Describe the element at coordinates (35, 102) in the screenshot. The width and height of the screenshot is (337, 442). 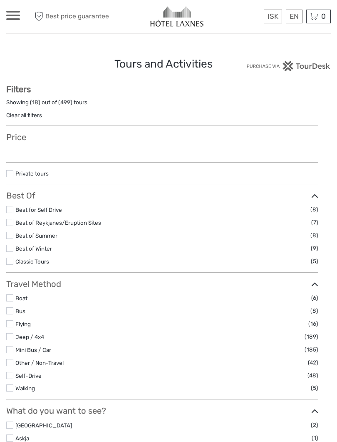
I see `label: 18` at that location.